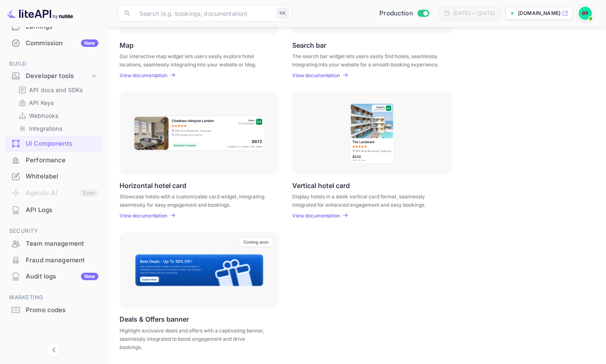 The width and height of the screenshot is (606, 364). I want to click on div: Switch to Sandbox mode, so click(404, 14).